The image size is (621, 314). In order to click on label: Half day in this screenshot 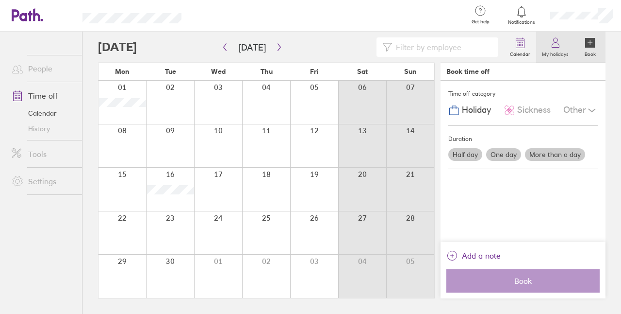, I will do `click(466, 154)`.